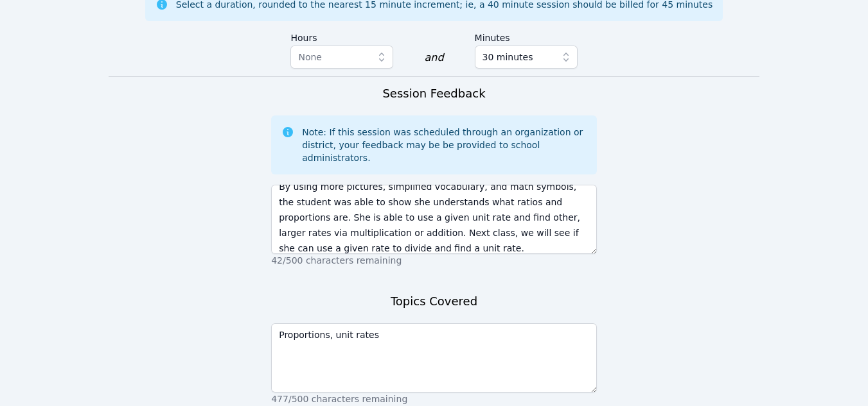 The height and width of the screenshot is (406, 868). I want to click on span: 30 minutes, so click(507, 57).